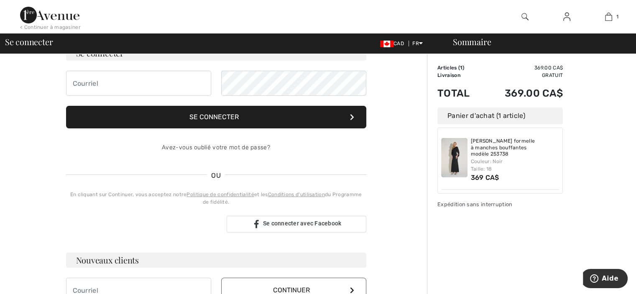 This screenshot has height=294, width=636. What do you see at coordinates (566, 17) in the screenshot?
I see `img: Mes infos` at bounding box center [566, 17].